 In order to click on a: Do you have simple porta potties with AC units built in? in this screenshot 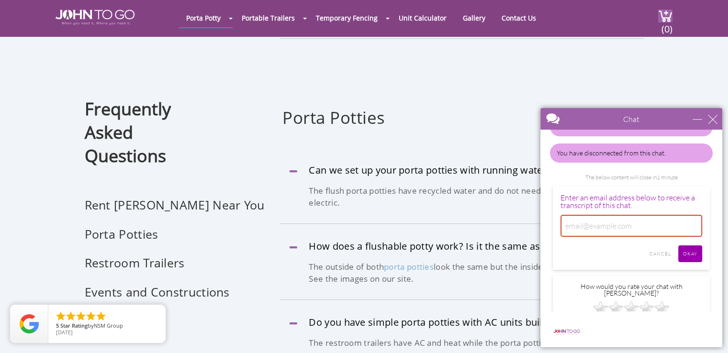, I will do `click(461, 323)`.